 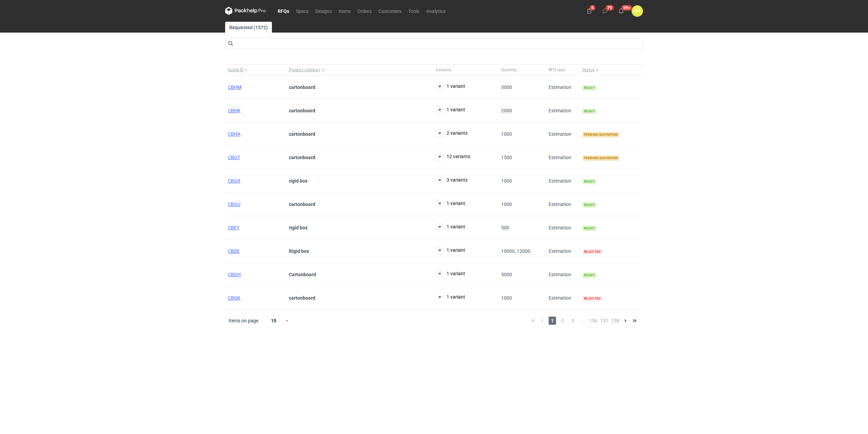 I want to click on span: CBGT, so click(x=234, y=157).